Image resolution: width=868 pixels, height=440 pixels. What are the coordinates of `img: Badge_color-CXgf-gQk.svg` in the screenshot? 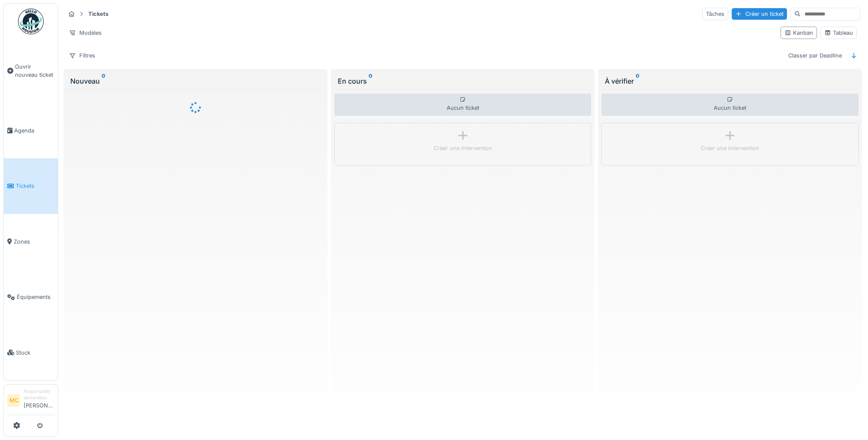 It's located at (31, 22).